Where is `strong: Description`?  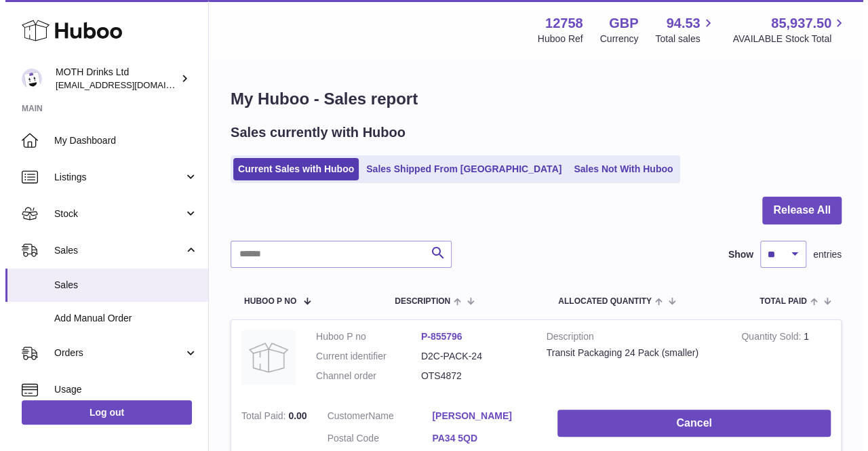
strong: Description is located at coordinates (629, 338).